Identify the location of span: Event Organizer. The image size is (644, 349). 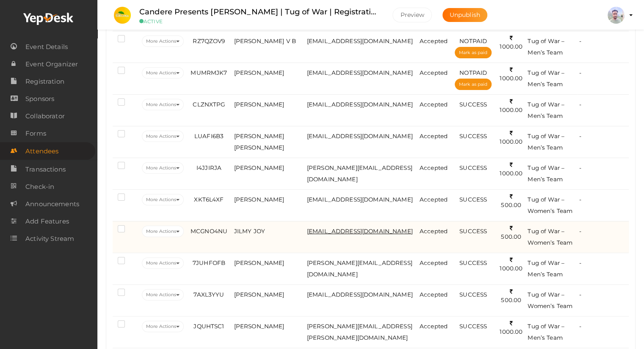
(52, 64).